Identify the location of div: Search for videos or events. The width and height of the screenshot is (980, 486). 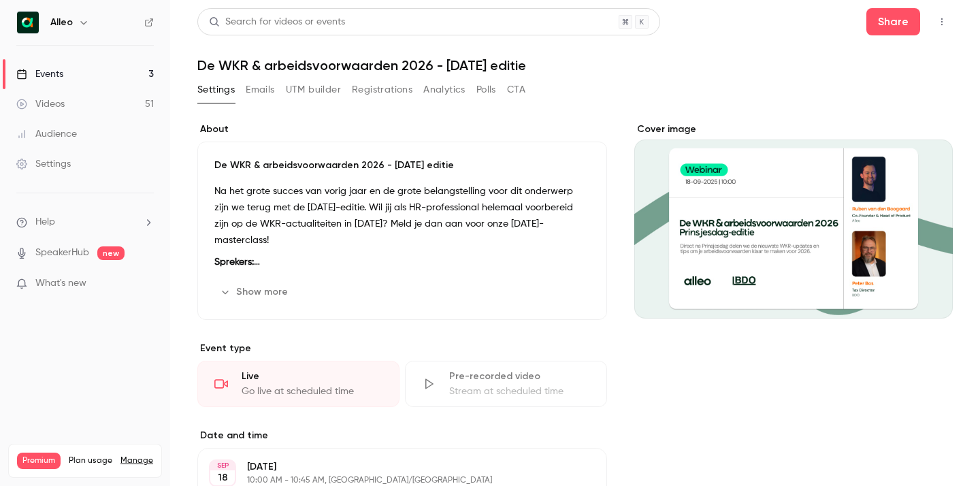
(277, 22).